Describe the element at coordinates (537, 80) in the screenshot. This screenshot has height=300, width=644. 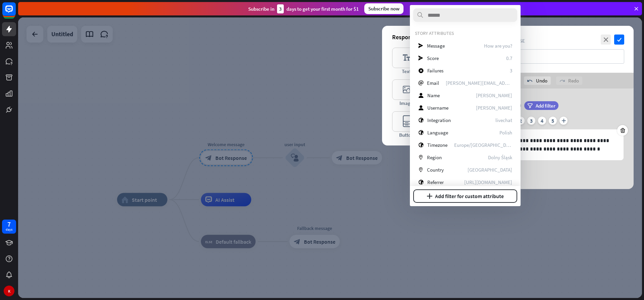
I see `div: Undo` at that location.